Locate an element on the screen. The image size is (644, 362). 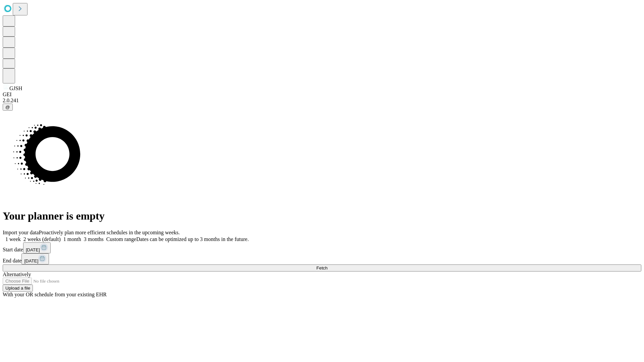
button: Upload a file is located at coordinates (18, 288).